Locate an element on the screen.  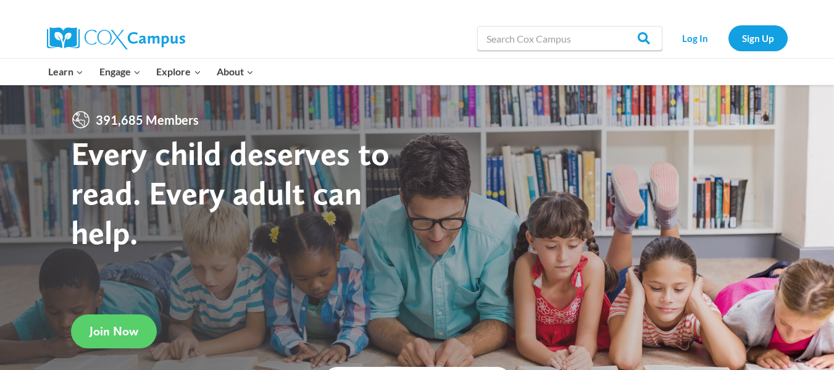
span: About is located at coordinates (235, 72).